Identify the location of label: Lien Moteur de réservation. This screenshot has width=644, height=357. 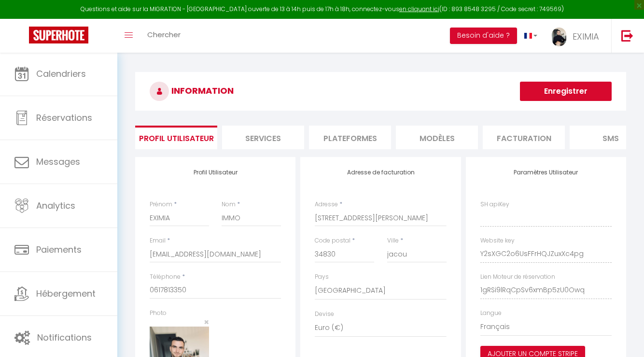
(518, 276).